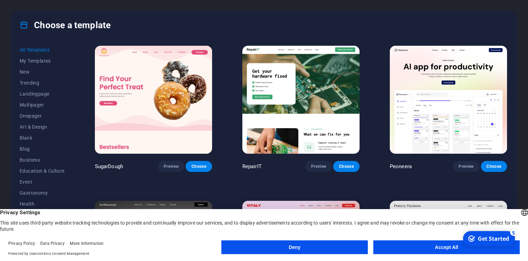 The width and height of the screenshot is (528, 261). What do you see at coordinates (42, 61) in the screenshot?
I see `button: My Templates` at bounding box center [42, 61].